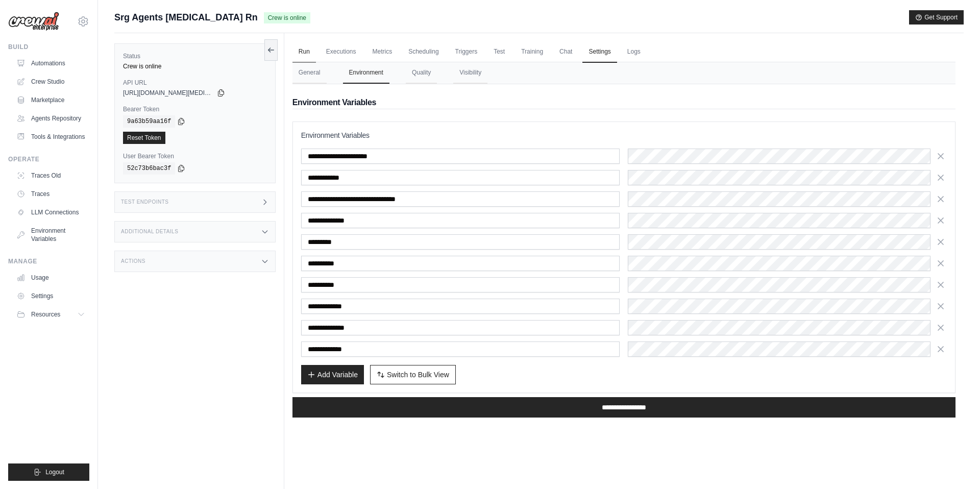 Image resolution: width=980 pixels, height=489 pixels. Describe the element at coordinates (936, 17) in the screenshot. I see `button: Get Support` at that location.